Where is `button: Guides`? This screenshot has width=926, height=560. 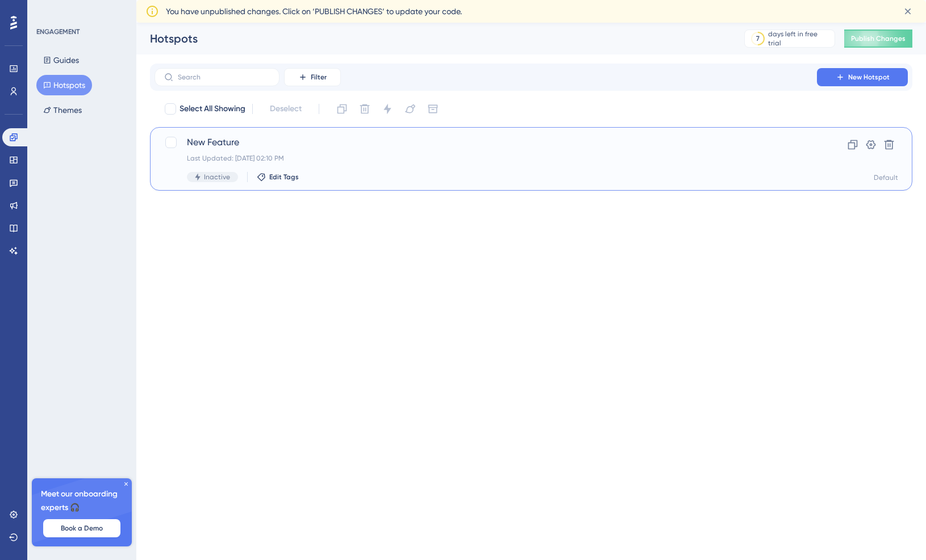 button: Guides is located at coordinates (61, 60).